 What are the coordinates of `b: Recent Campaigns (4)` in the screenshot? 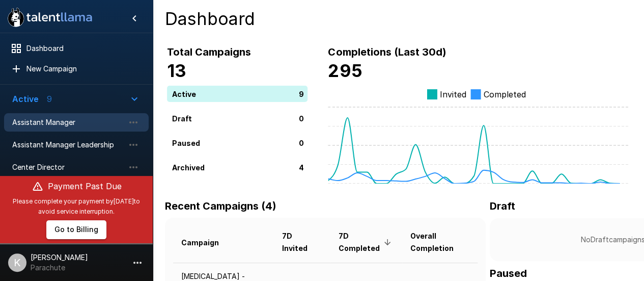 It's located at (221, 206).